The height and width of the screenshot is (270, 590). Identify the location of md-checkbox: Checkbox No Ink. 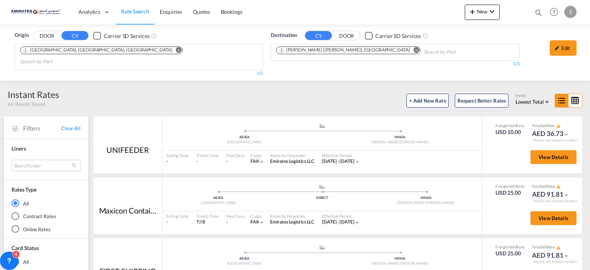
(393, 35).